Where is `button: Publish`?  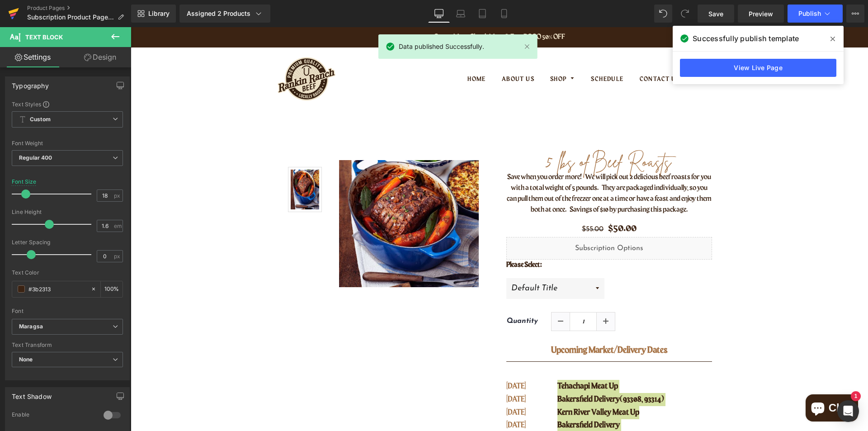 button: Publish is located at coordinates (815, 14).